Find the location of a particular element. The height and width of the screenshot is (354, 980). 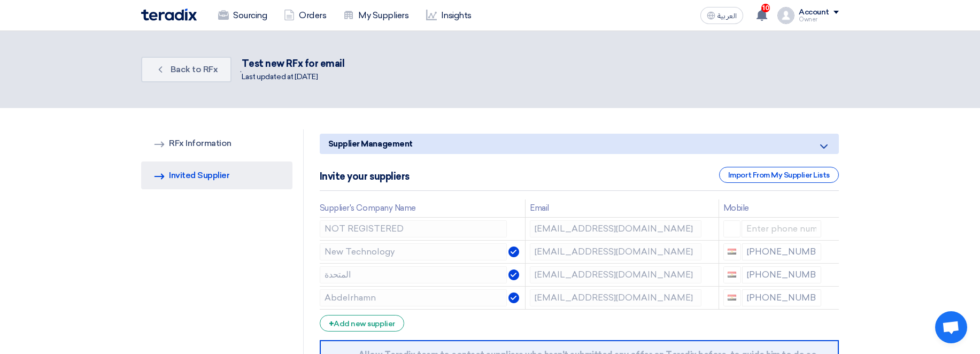

a: Insights is located at coordinates (449, 15).